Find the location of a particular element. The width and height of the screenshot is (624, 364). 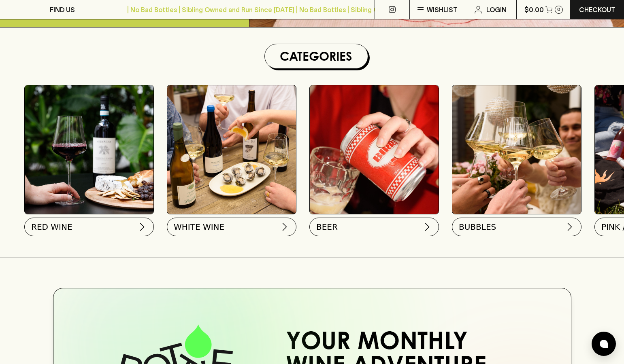

span: WHITE WINE is located at coordinates (199, 227).